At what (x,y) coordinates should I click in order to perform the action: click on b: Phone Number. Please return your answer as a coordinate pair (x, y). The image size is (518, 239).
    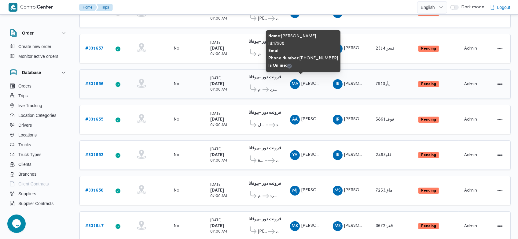
    Looking at the image, I should click on (283, 58).